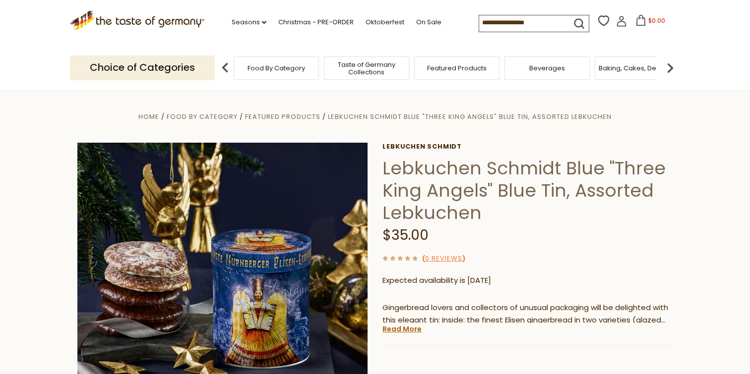  What do you see at coordinates (405, 235) in the screenshot?
I see `span: $35.00` at bounding box center [405, 235].